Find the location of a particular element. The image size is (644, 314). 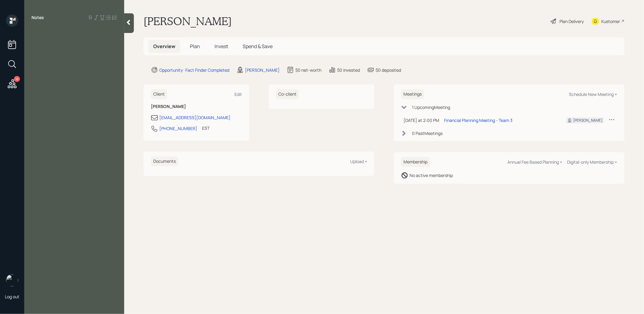

div: Log out is located at coordinates (12, 296).